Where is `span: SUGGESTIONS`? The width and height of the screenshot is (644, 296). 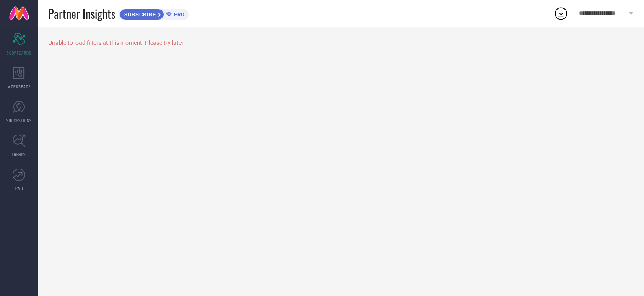 span: SUGGESTIONS is located at coordinates (19, 120).